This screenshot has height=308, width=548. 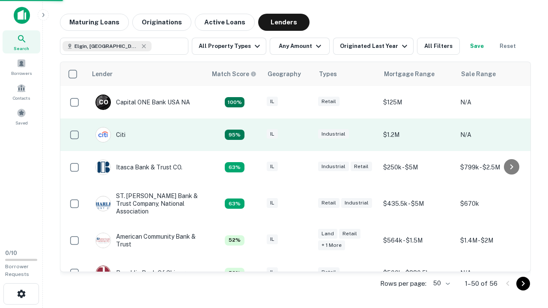 I want to click on span: Borrower Requests, so click(x=17, y=271).